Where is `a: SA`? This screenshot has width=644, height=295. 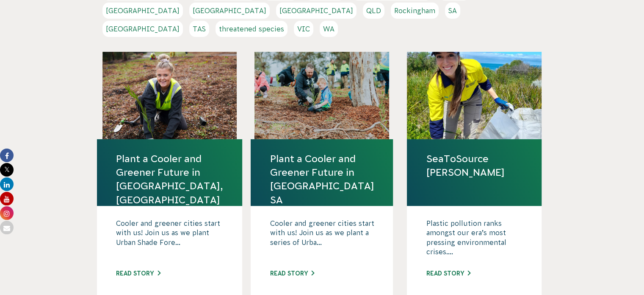 a: SA is located at coordinates (452, 10).